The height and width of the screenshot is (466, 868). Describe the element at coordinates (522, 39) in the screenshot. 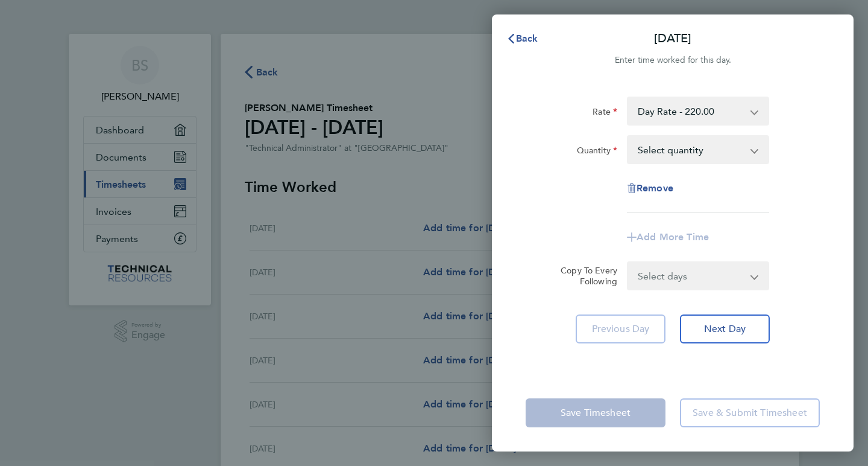

I see `button: Back` at that location.